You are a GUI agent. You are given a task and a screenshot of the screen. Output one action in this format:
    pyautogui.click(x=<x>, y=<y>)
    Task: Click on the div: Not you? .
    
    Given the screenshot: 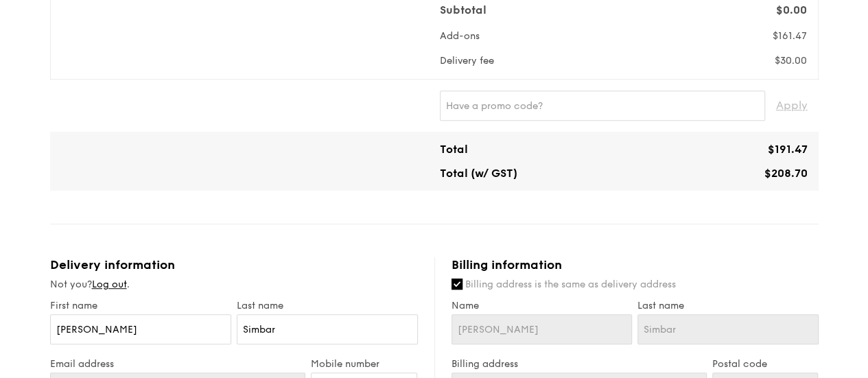 What is the action you would take?
    pyautogui.click(x=234, y=285)
    